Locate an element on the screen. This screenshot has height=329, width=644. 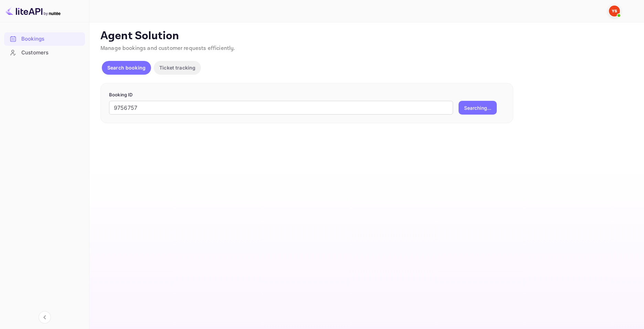
span: Manage bookings and customer requests efficiently. is located at coordinates (168, 48).